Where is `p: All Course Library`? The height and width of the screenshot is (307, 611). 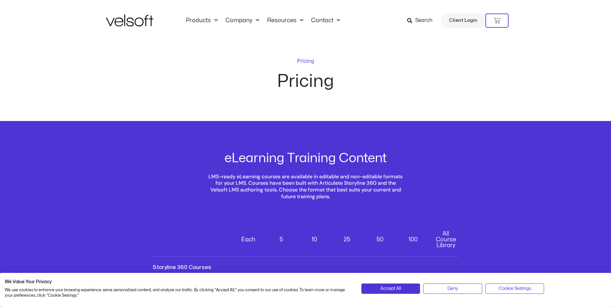 p: All Course Library is located at coordinates (446, 240).